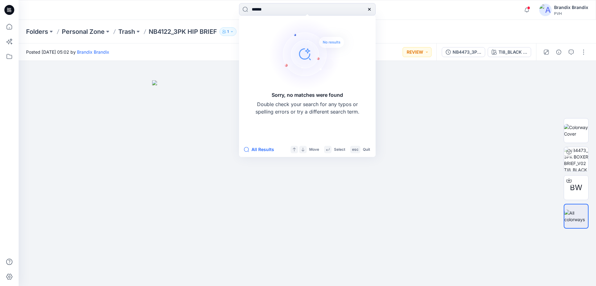  Describe the element at coordinates (307, 183) in the screenshot. I see `img: eyJhbGciOiJIUzI1NiIsImtpZCI6IjAiLCJzbHQiOiJzZXMiLCJ0eXAiOiJKV1QifQ.eyJkYXRhIjp7InR5cGUiOiJzdG9yYW...` at that location.